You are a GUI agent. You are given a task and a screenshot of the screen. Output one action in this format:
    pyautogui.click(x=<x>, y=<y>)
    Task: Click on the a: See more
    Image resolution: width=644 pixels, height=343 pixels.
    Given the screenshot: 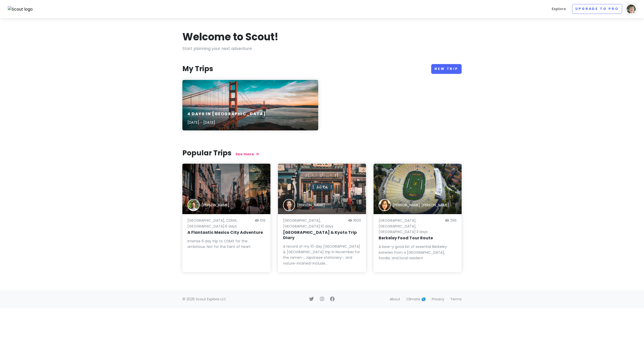 What is the action you would take?
    pyautogui.click(x=248, y=154)
    